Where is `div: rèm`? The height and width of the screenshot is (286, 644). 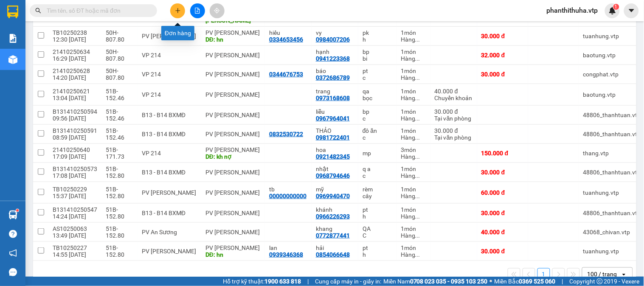
div: rèm is located at coordinates (377, 189).